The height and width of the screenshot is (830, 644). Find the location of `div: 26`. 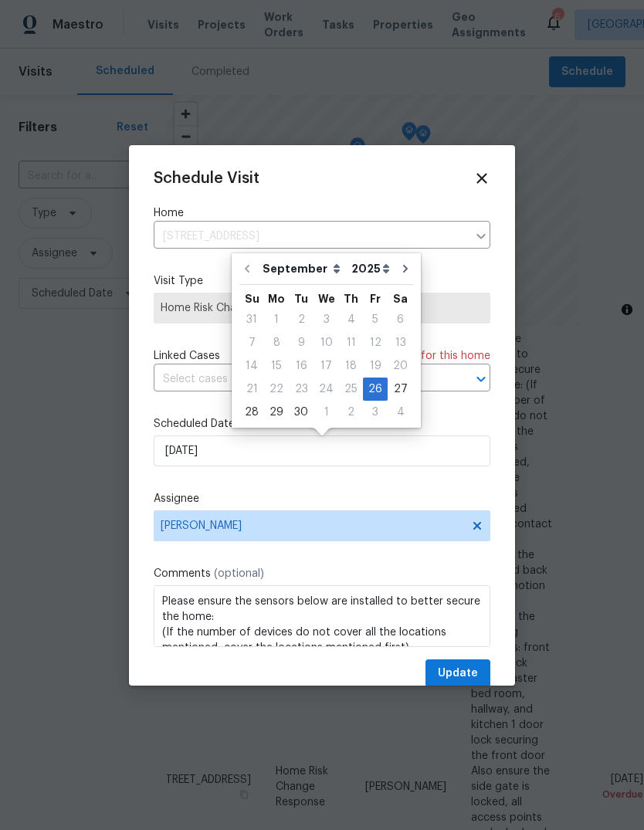

div: 26 is located at coordinates (375, 389).